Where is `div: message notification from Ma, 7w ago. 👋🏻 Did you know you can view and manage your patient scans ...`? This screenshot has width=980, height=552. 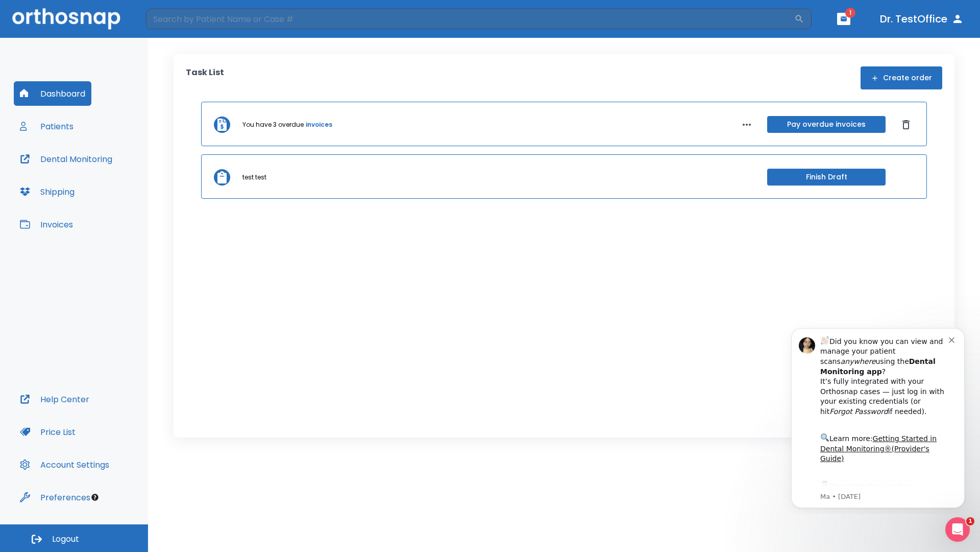
div: message notification from Ma, 7w ago. 👋🏻 Did you know you can view and manage your patient scans ... is located at coordinates (102, 99).